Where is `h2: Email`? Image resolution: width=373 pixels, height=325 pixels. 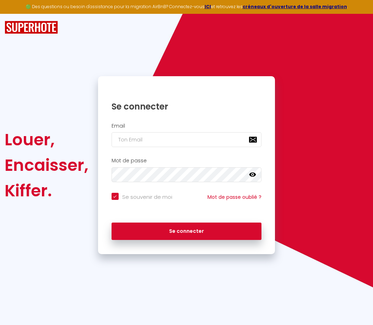 h2: Email is located at coordinates (186, 126).